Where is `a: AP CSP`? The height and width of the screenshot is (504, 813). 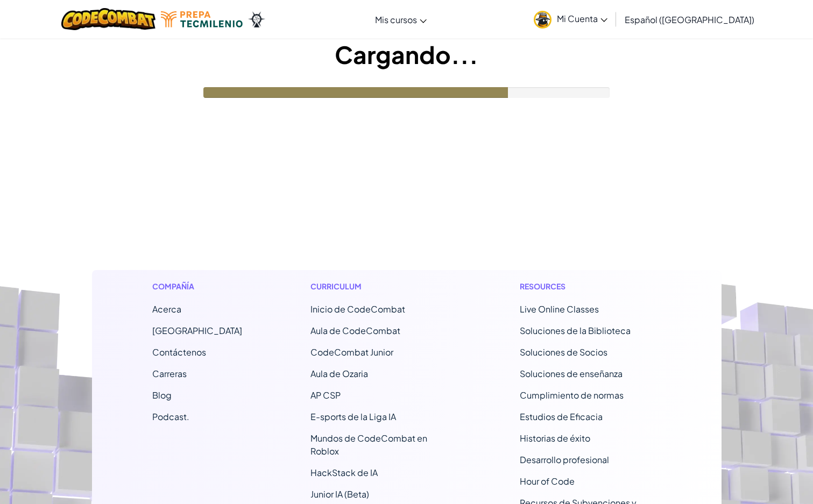 a: AP CSP is located at coordinates (325, 394).